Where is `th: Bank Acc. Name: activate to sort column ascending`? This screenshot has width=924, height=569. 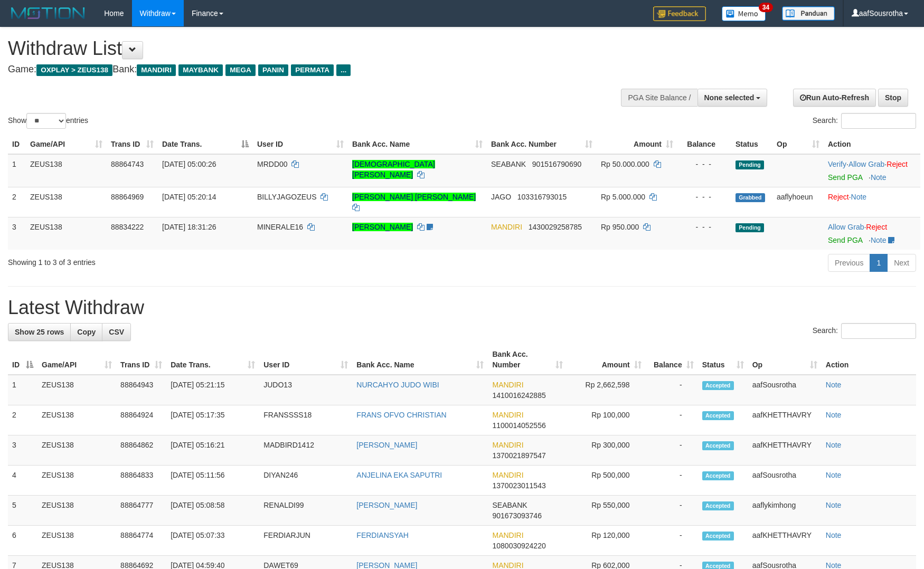
th: Bank Acc. Name: activate to sort column ascending is located at coordinates (417, 144).